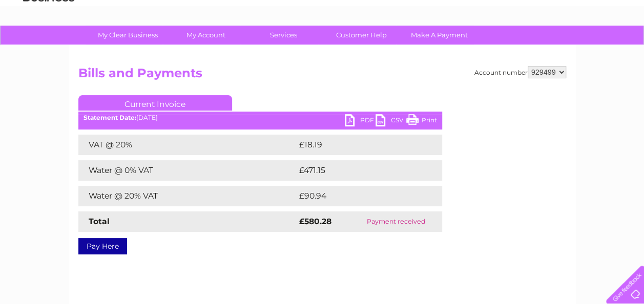 This screenshot has height=304, width=644. Describe the element at coordinates (358, 145) in the screenshot. I see `td: £18.19` at that location.